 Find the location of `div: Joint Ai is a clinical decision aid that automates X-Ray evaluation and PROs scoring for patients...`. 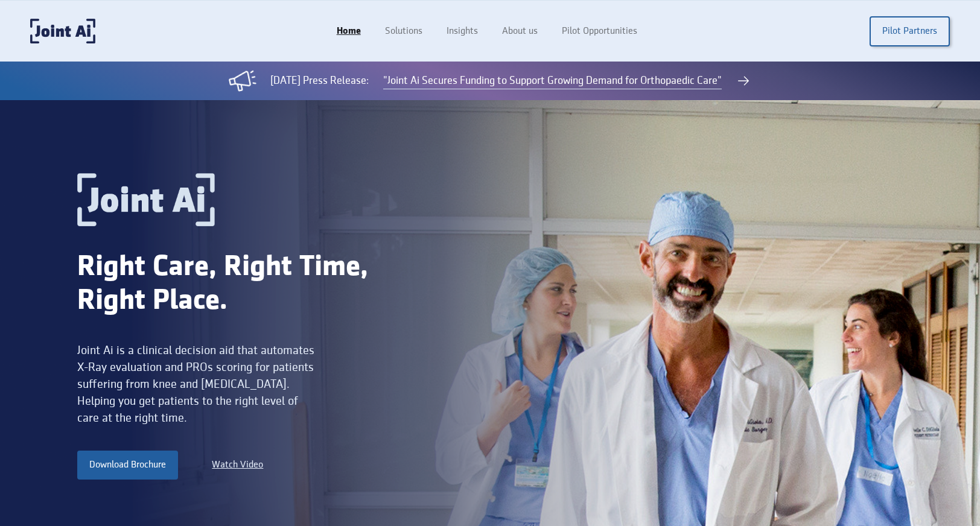

div: Joint Ai is a clinical decision aid that automates X-Ray evaluation and PROs scoring for patients... is located at coordinates (197, 384).